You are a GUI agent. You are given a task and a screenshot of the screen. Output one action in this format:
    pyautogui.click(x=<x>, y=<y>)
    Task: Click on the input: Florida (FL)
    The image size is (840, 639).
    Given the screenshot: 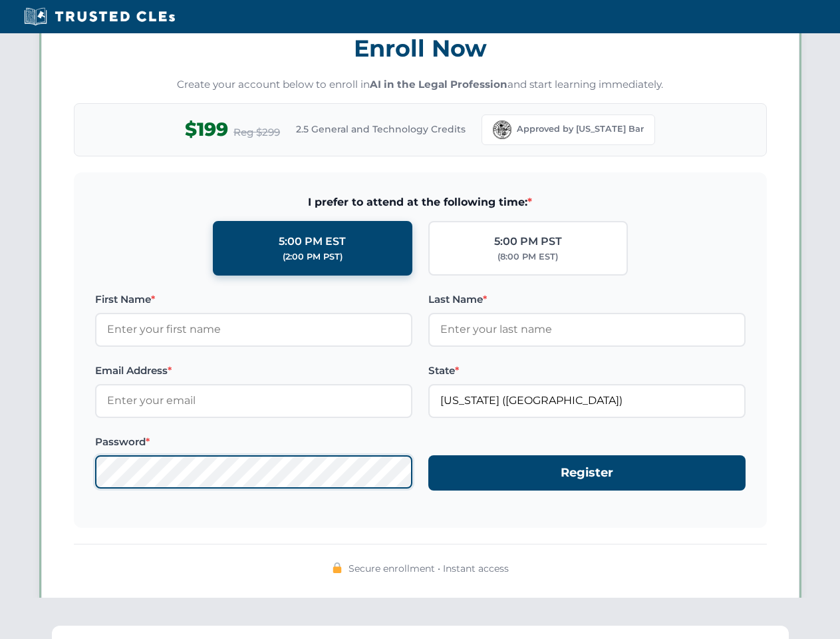 What is the action you would take?
    pyautogui.click(x=587, y=401)
    